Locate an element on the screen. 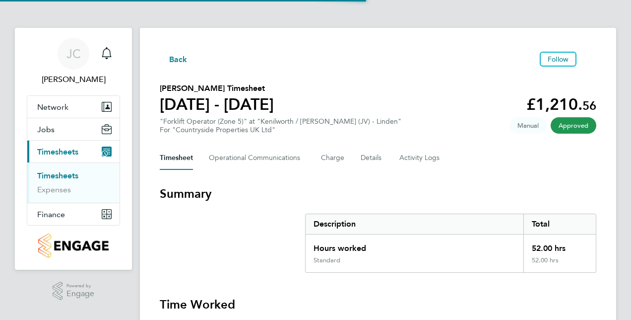 The height and width of the screenshot is (320, 631). span: Back is located at coordinates (178, 60).